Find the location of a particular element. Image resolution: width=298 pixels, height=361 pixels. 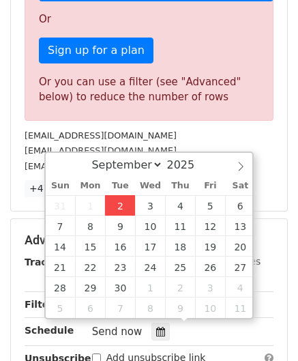

span: September 1, 2025 is located at coordinates (90, 206).